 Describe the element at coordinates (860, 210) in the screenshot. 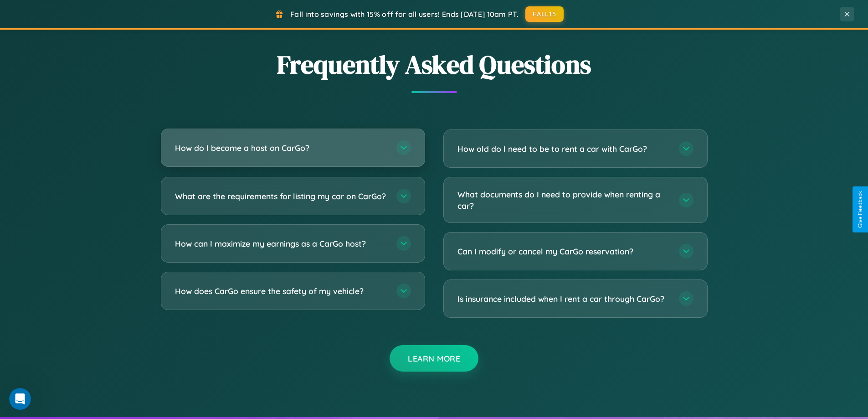

I see `div: Give Feedback` at that location.